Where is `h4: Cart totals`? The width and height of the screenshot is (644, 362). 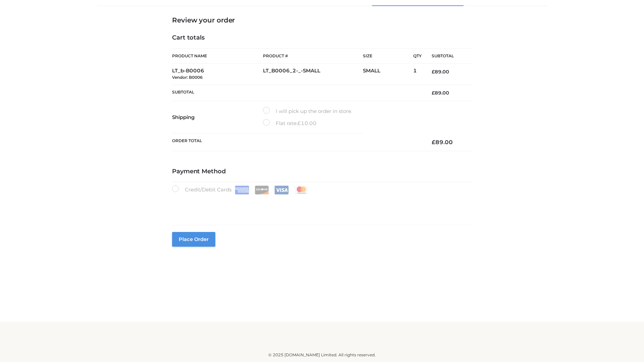 h4: Cart totals is located at coordinates (322, 38).